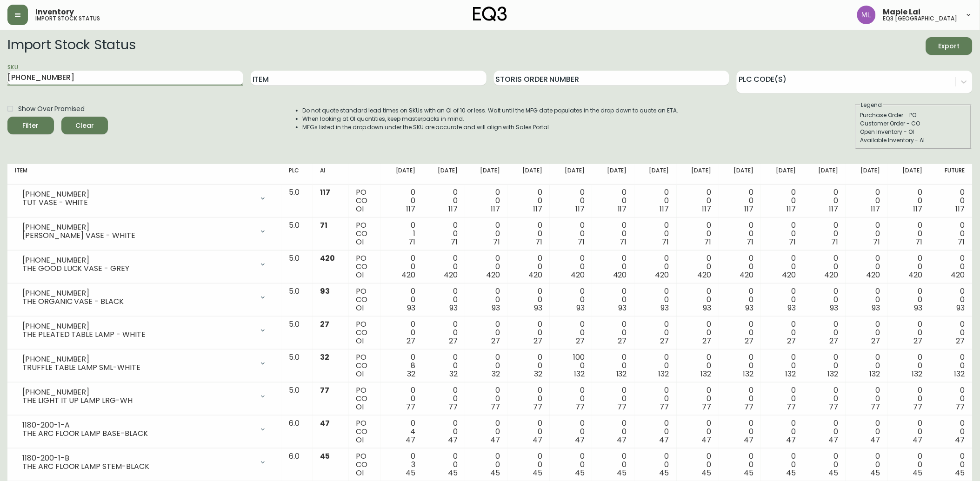  Describe the element at coordinates (490, 119) in the screenshot. I see `li: When looking at OI quantities, keep masterpacks in mind.` at that location.